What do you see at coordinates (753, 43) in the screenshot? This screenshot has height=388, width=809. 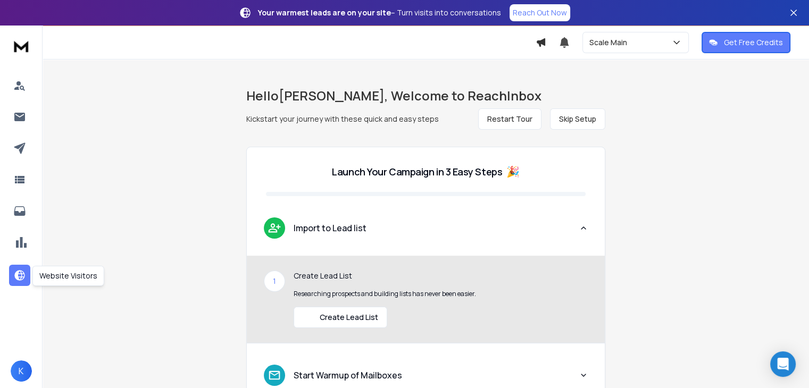 I see `p: Get Free Credits` at bounding box center [753, 43].